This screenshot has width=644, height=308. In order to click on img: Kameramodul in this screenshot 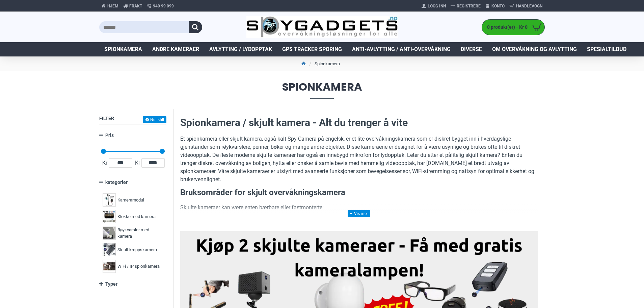, I will do `click(109, 200)`.